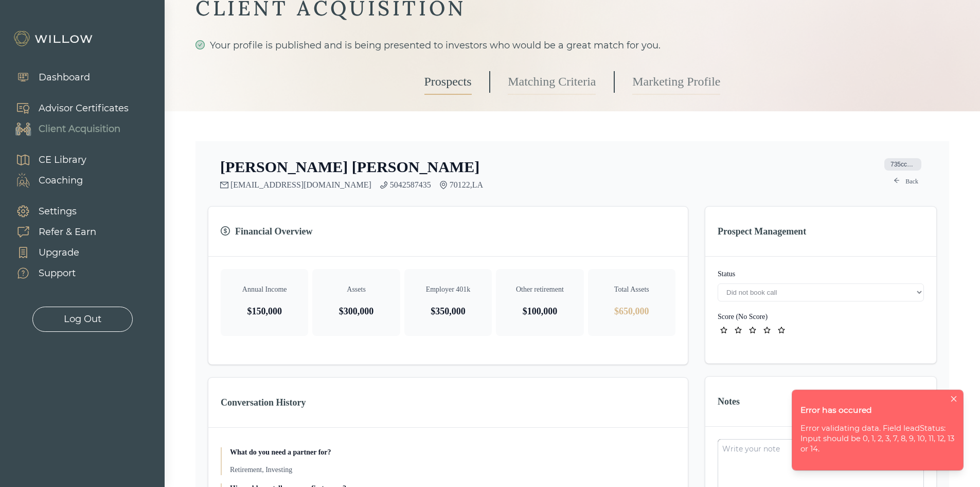 The width and height of the screenshot is (980, 487). Describe the element at coordinates (226, 232) in the screenshot. I see `span: dollar` at that location.